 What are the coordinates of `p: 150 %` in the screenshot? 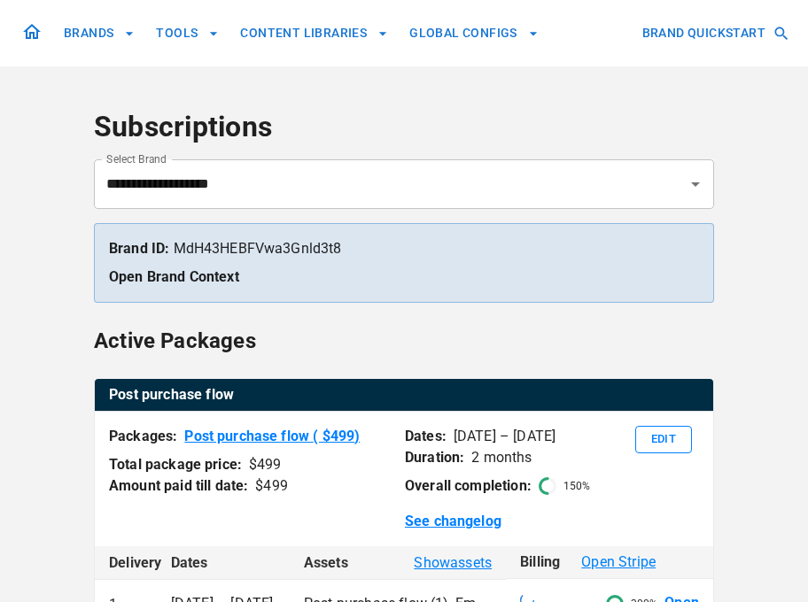 It's located at (576, 486).